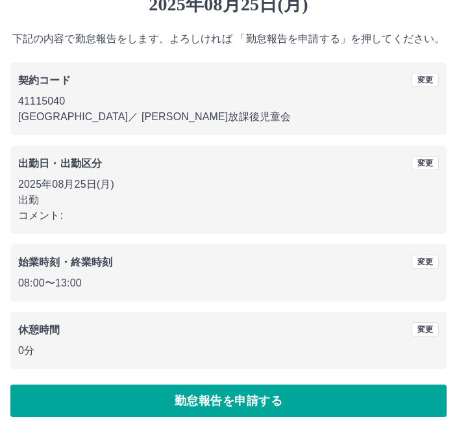  What do you see at coordinates (44, 80) in the screenshot?
I see `b: 契約コード` at bounding box center [44, 80].